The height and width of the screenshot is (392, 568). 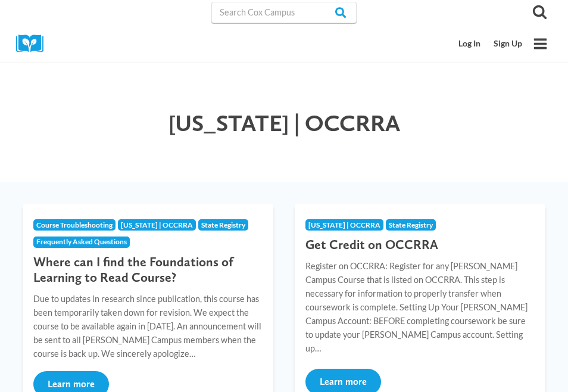 I want to click on p: Due to updates in research since publication, this course has been temporarily taken down for rev..., so click(x=148, y=325).